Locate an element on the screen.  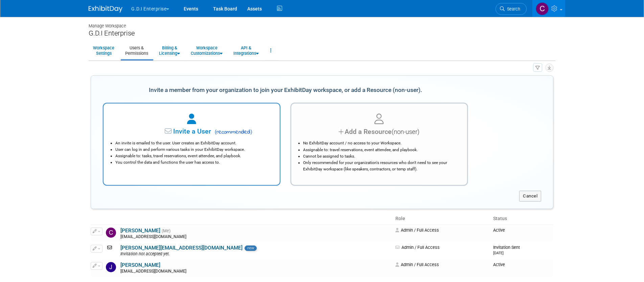
a: Users &Permissions is located at coordinates (136, 50).